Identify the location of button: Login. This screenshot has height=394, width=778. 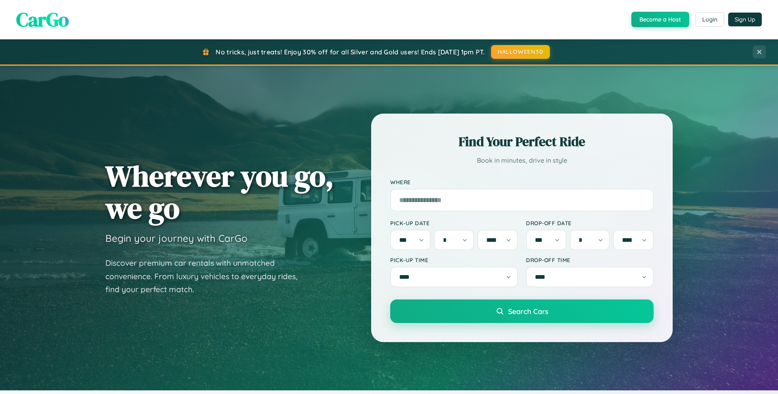
(710, 19).